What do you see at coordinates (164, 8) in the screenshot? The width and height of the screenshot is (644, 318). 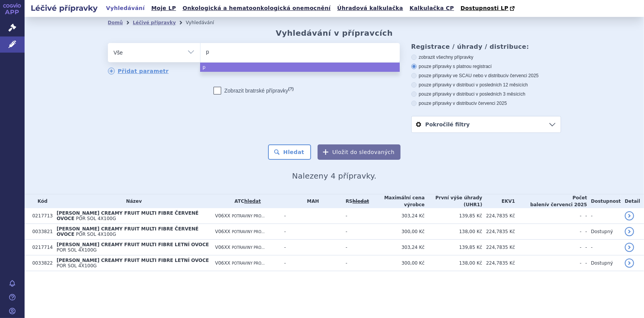 I see `a: Moje LP` at bounding box center [164, 8].